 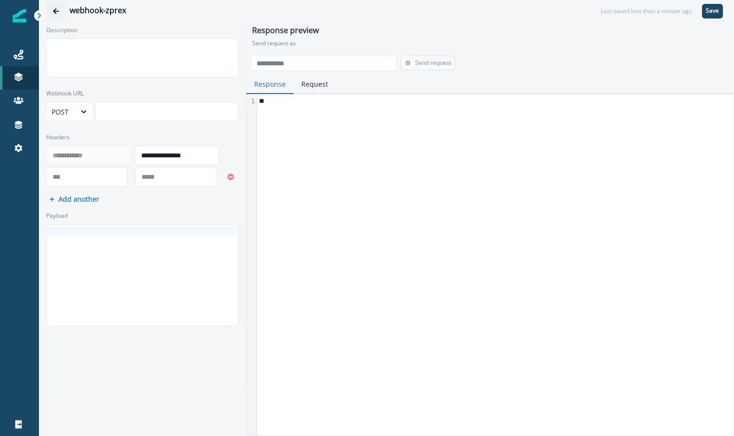 I want to click on h1: Response preview, so click(x=490, y=32).